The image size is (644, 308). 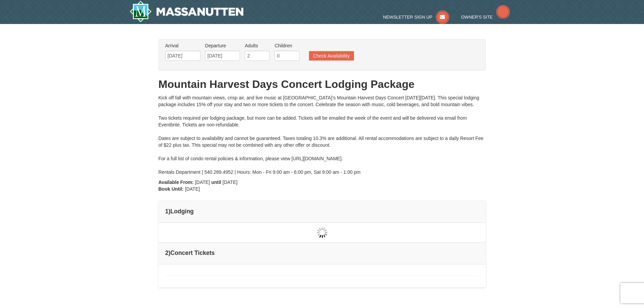 I want to click on img: Massanutten Resort Logo, so click(x=186, y=12).